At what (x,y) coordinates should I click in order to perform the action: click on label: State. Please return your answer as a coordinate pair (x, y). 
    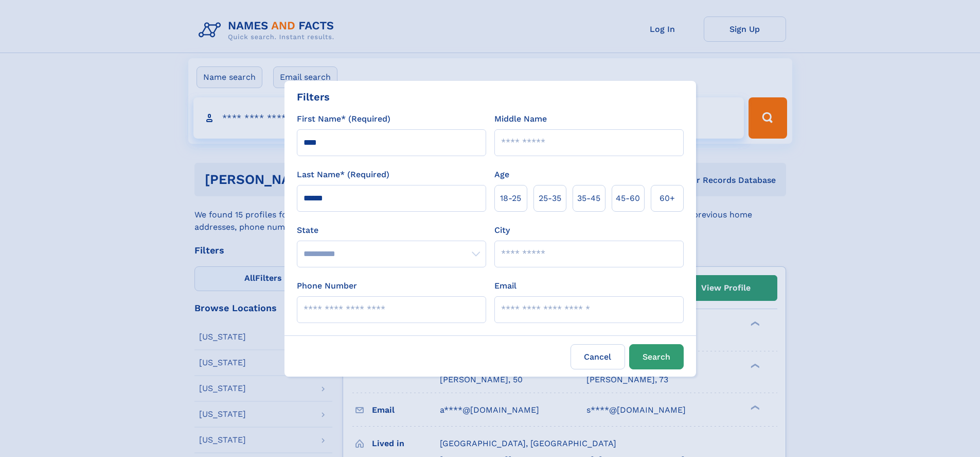
    Looking at the image, I should click on (391, 230).